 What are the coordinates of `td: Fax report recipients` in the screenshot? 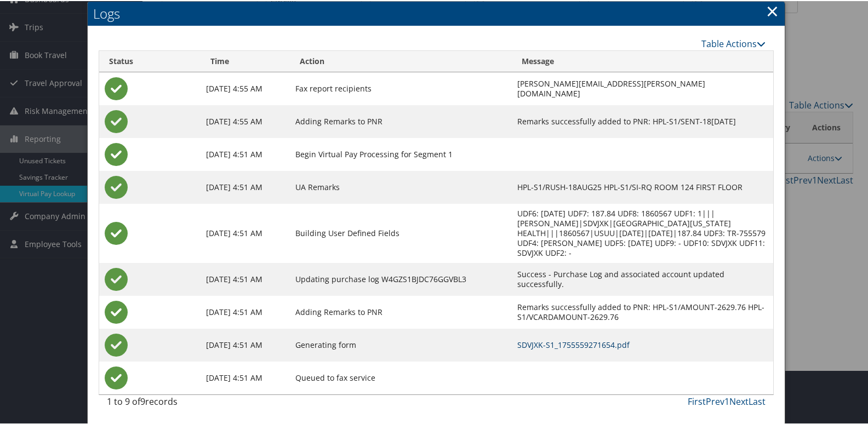 It's located at (400, 88).